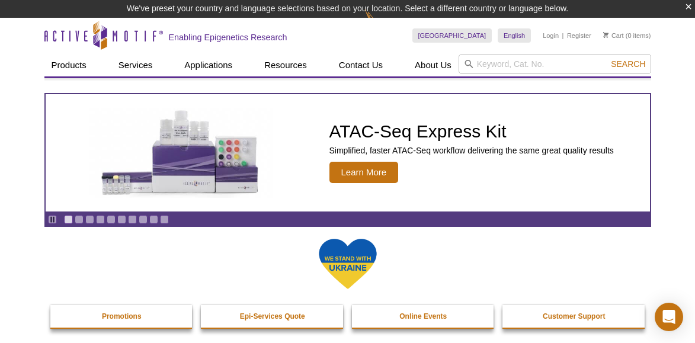 Image resolution: width=695 pixels, height=343 pixels. Describe the element at coordinates (143, 219) in the screenshot. I see `a: Go to slide 8` at that location.